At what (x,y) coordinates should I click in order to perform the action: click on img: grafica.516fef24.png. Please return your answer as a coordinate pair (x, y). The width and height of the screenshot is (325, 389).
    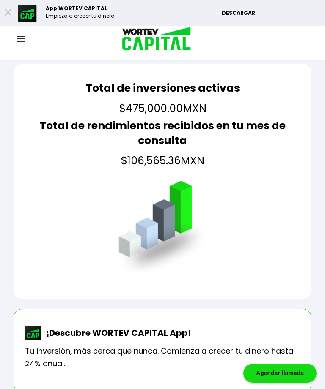
    Looking at the image, I should click on (162, 229).